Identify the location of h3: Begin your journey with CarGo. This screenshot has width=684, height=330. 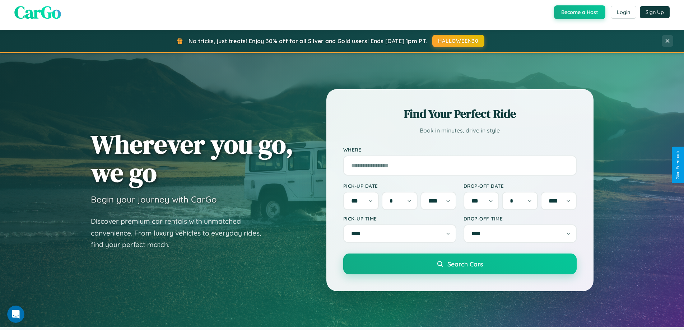
(154, 199).